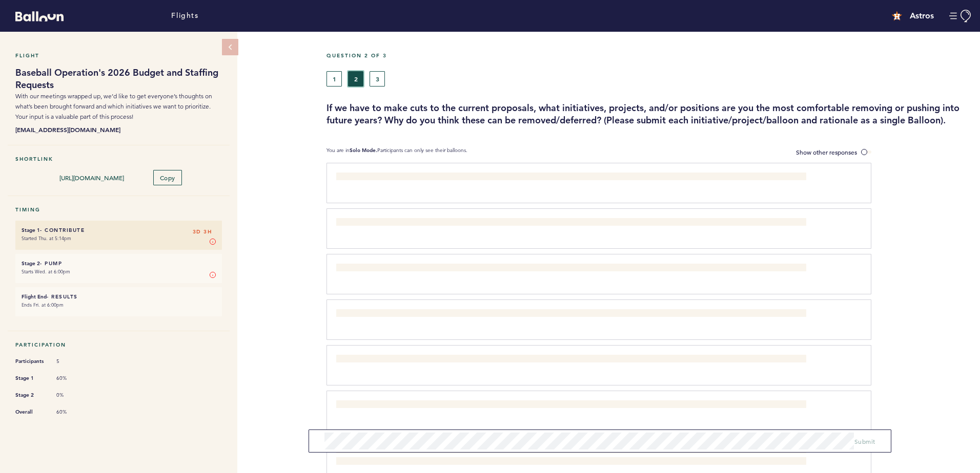  What do you see at coordinates (501, 178) in the screenshot?
I see `span: Digital Draft Board. I think this would be great to have and possibly add value beyond amateur, b...` at bounding box center [501, 178].